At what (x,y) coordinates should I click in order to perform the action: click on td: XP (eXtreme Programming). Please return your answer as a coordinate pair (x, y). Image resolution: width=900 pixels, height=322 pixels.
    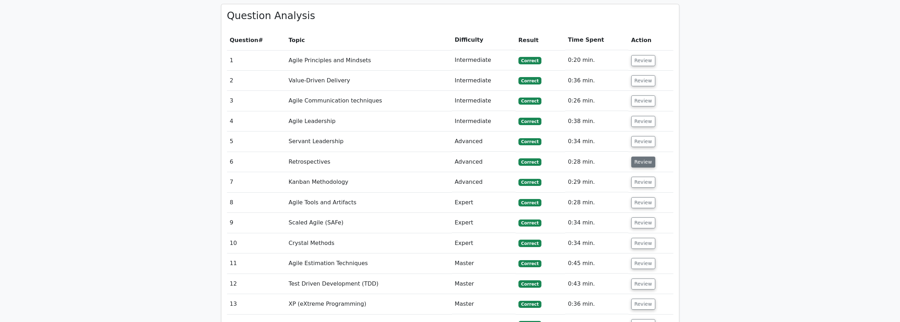
    Looking at the image, I should click on (369, 304).